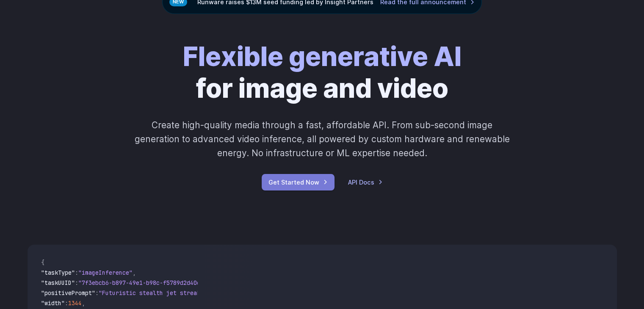 The height and width of the screenshot is (309, 644). What do you see at coordinates (143, 283) in the screenshot?
I see `span: "7f3ebcb6-b897-49e1-b98c-f5789d2d40d7"` at bounding box center [143, 283].